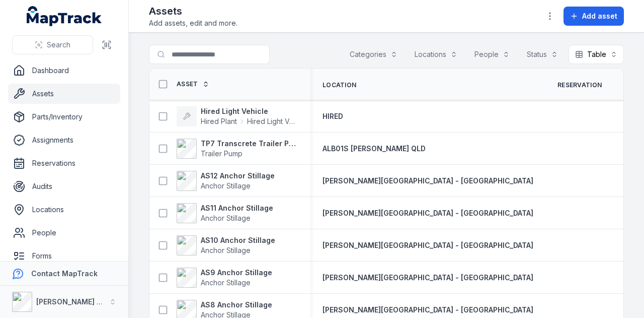 Image resolution: width=644 pixels, height=318 pixels. Describe the element at coordinates (333, 116) in the screenshot. I see `span: HIRED` at that location.